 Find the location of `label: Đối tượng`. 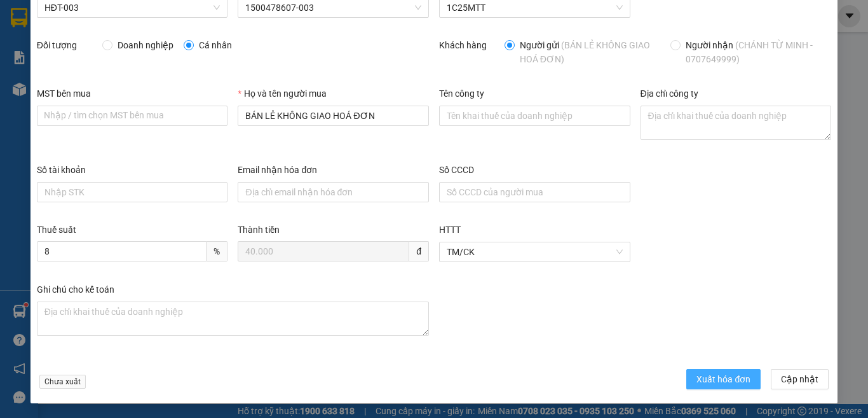

label: Đối tượng is located at coordinates (56, 45).